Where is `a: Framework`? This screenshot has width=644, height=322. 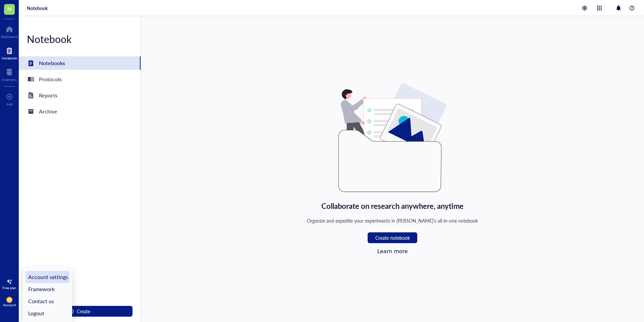 a: Framework is located at coordinates (47, 289).